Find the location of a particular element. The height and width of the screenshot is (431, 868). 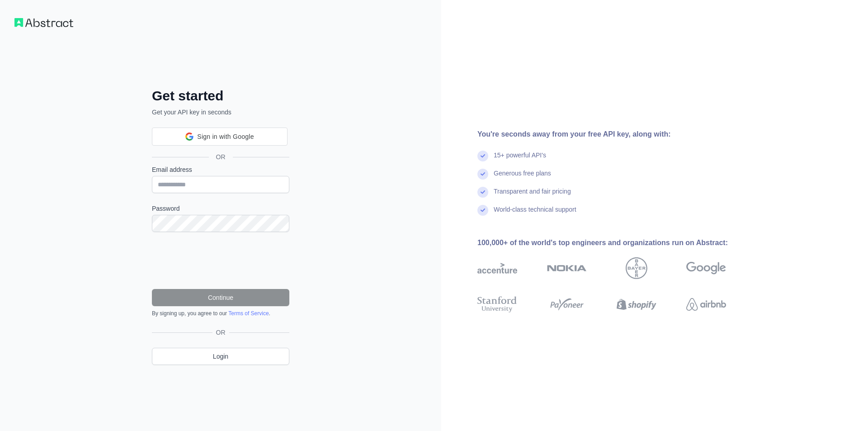

img: accenture is located at coordinates (498, 268).